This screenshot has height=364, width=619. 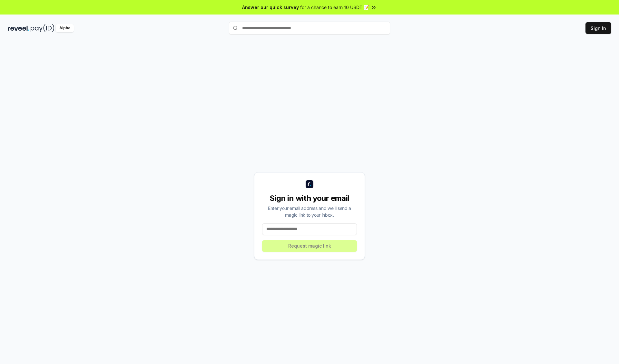 I want to click on div: Sign in with your email, so click(x=310, y=198).